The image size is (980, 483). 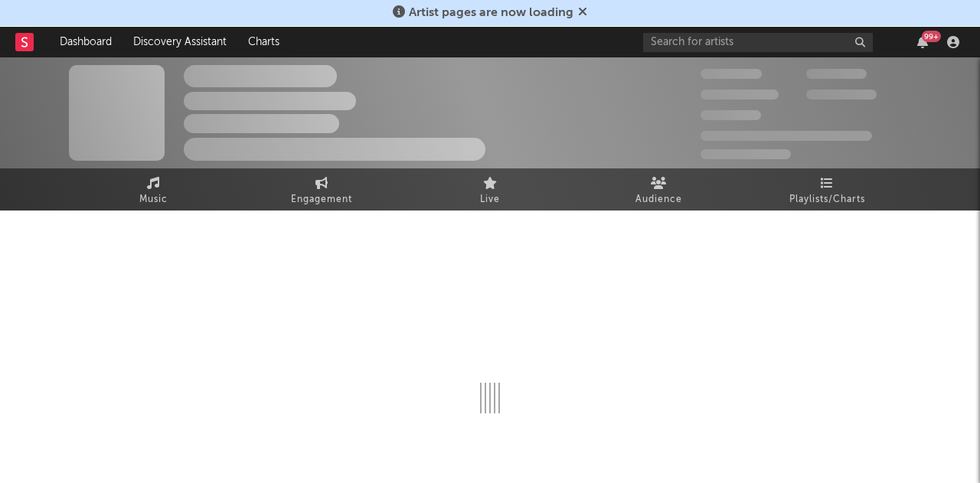 What do you see at coordinates (827, 189) in the screenshot?
I see `a: Playlists/Charts` at bounding box center [827, 189].